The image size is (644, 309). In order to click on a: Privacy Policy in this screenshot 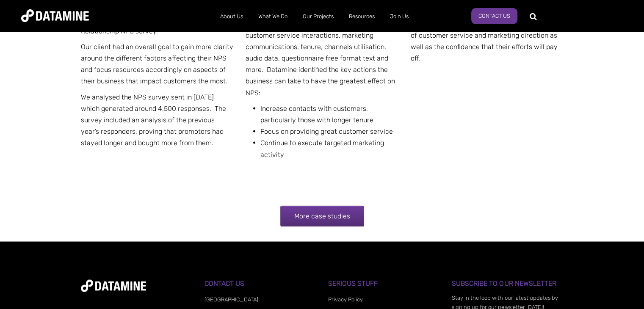, I will do `click(346, 299)`.